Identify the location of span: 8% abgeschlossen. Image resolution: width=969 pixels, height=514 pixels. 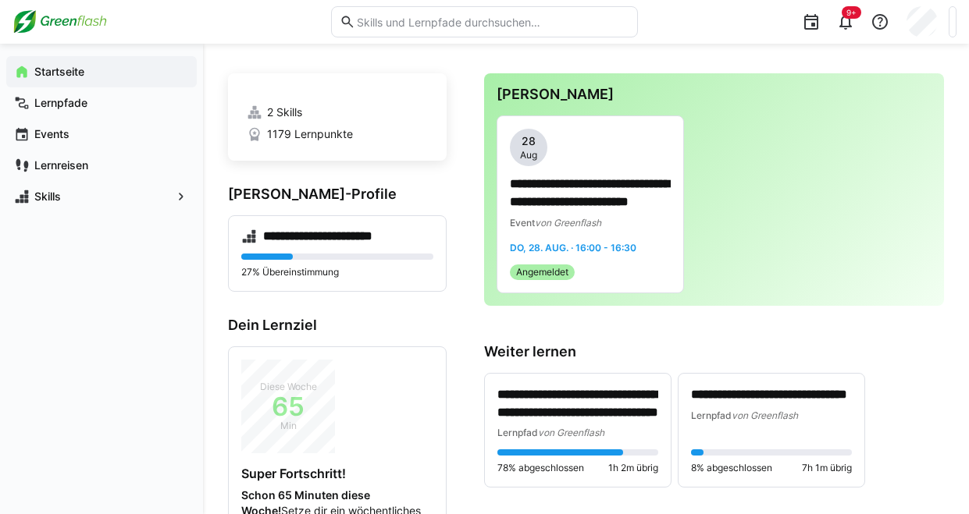
(731, 468).